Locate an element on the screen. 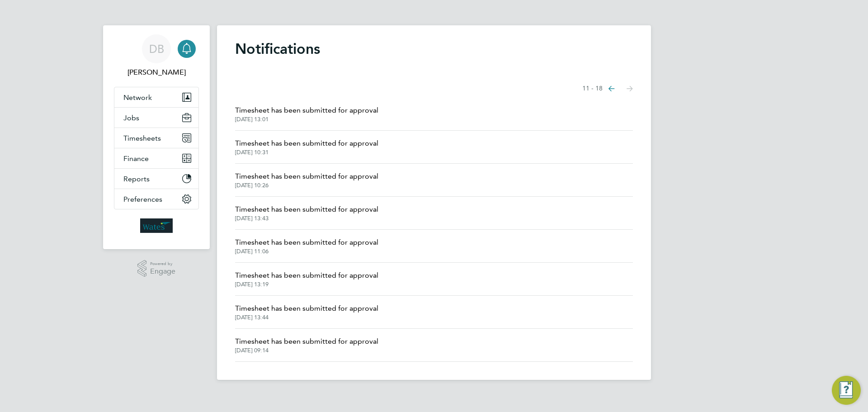  nav: Select page of notifications list is located at coordinates (607, 88).